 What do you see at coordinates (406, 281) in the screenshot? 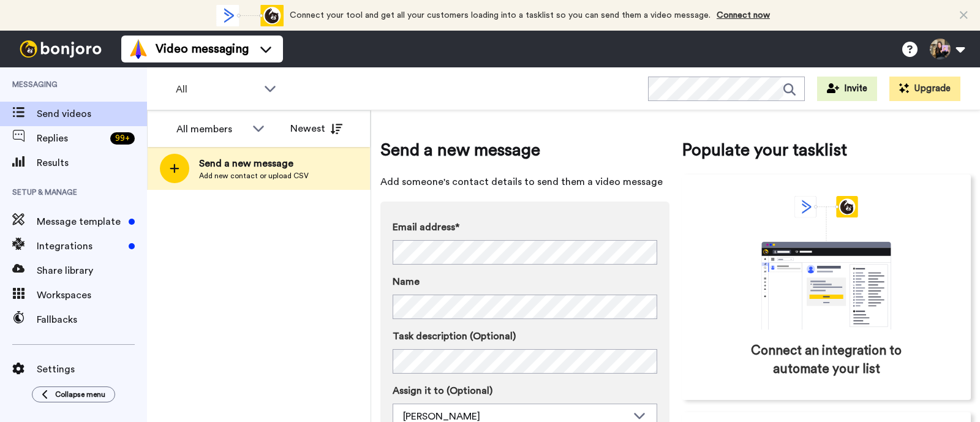
I see `span: Name` at bounding box center [406, 281].